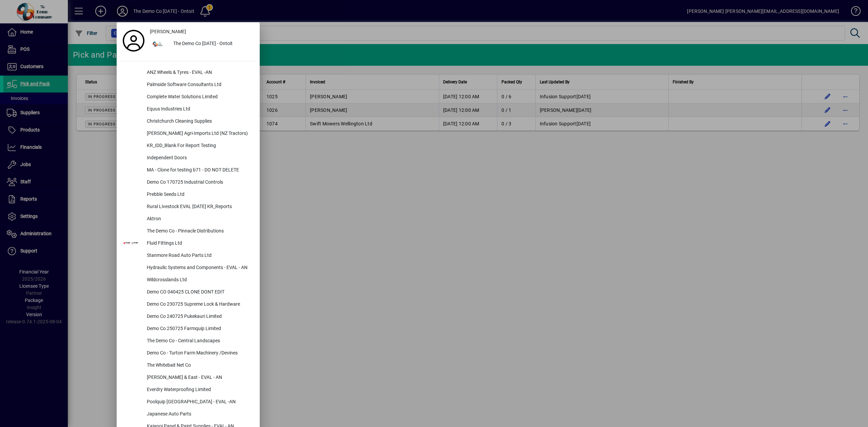 This screenshot has height=427, width=868. What do you see at coordinates (188, 121) in the screenshot?
I see `button: Christchurch Cleaning Supplies` at bounding box center [188, 121].